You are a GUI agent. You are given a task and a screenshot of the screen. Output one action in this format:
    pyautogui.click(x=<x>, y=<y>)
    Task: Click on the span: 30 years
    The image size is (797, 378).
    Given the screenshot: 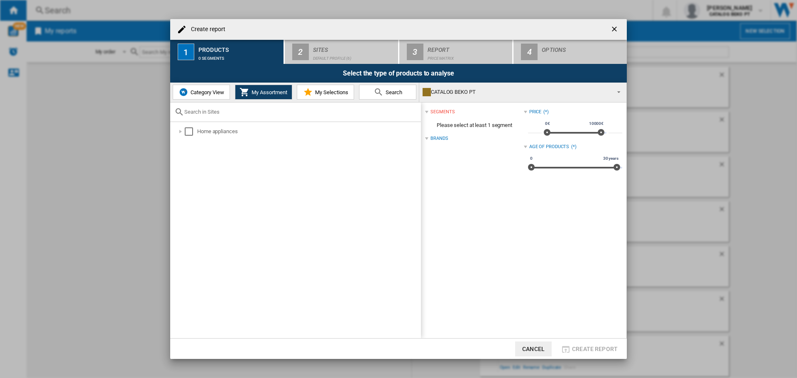 What is the action you would take?
    pyautogui.click(x=610, y=159)
    